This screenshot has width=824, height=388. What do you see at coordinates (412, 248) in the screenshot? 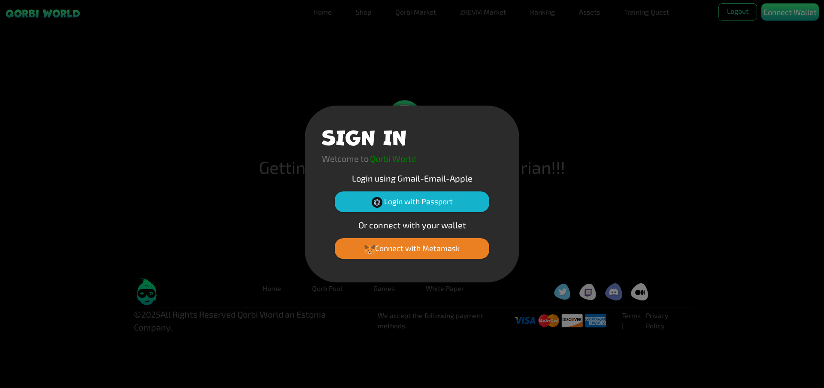
I see `button: Connect with Metamask` at bounding box center [412, 248].